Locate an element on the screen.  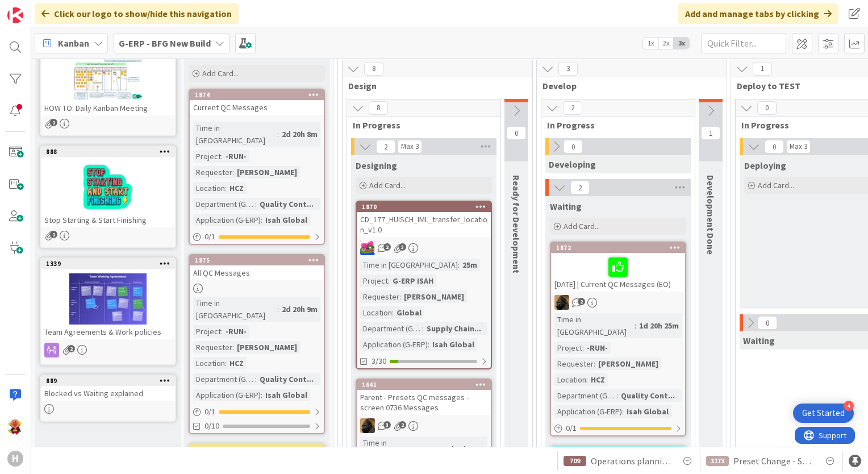
div: 1875 is located at coordinates (257, 261).